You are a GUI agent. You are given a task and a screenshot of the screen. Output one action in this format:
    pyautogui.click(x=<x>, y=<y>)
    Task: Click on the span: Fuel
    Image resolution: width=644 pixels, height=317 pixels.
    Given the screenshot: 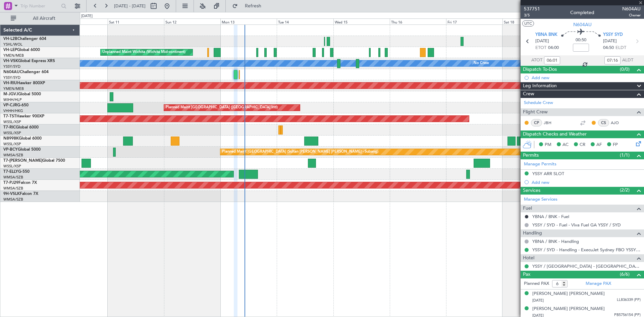 What is the action you would take?
    pyautogui.click(x=527, y=209)
    